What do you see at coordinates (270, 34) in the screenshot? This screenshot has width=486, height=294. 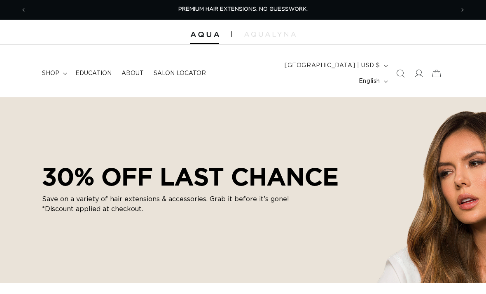 I see `img: aqualyna.com` at bounding box center [270, 34].